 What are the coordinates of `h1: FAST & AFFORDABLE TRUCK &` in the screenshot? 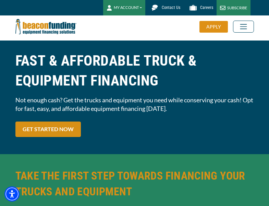 It's located at (135, 71).